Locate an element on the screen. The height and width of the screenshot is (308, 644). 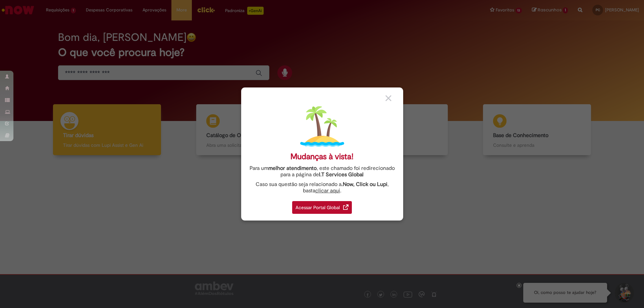
div: Acessar Portal Global is located at coordinates (322, 208).